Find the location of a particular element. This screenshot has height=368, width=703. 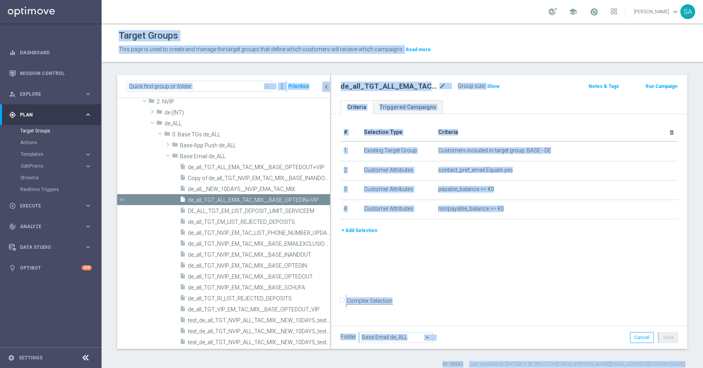

label: Group size is located at coordinates (471, 86).